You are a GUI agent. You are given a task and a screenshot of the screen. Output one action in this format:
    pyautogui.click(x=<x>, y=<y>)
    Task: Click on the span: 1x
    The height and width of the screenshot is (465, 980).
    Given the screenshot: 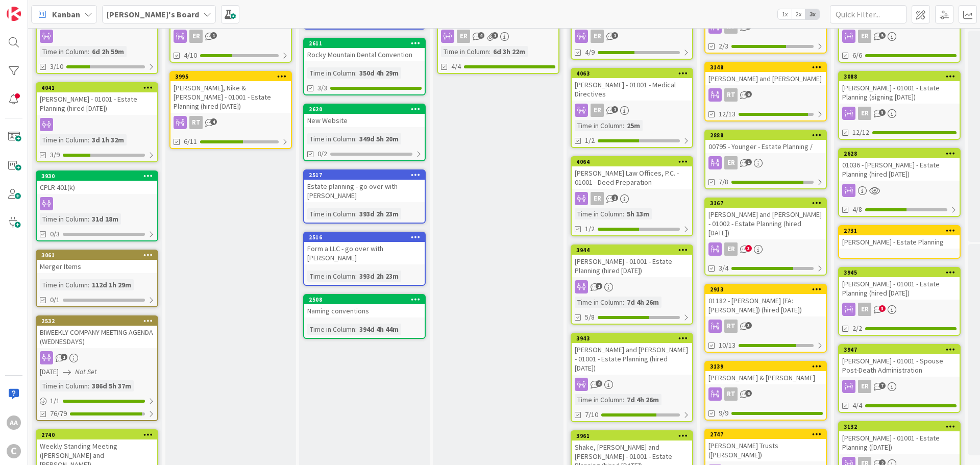 What is the action you would take?
    pyautogui.click(x=785, y=14)
    